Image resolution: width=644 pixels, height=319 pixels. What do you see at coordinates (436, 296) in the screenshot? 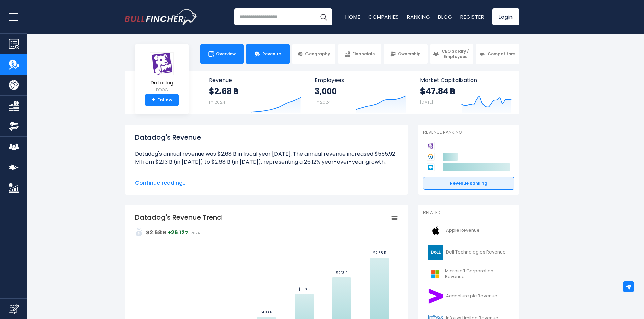
I see `img: ACN logo` at bounding box center [436, 296].